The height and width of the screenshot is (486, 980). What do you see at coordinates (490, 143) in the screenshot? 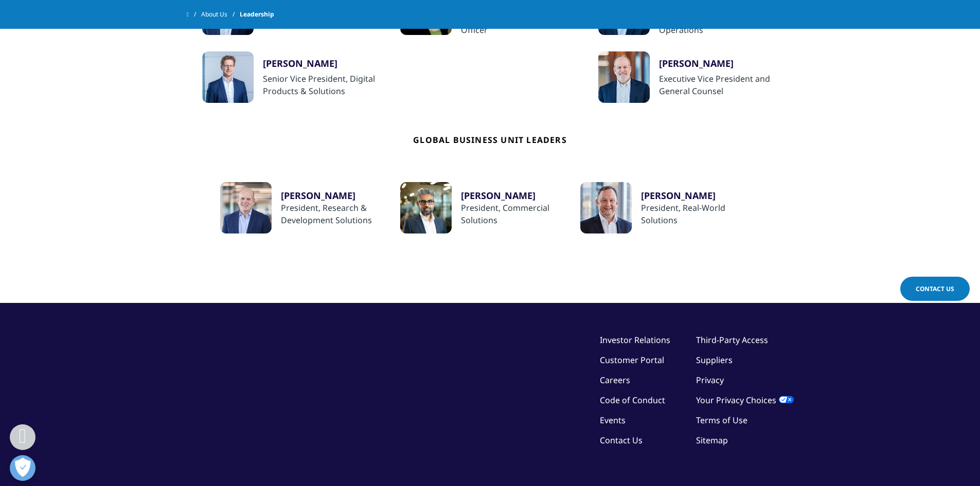
I see `h4: Global Business Unit Leaders` at bounding box center [490, 143].